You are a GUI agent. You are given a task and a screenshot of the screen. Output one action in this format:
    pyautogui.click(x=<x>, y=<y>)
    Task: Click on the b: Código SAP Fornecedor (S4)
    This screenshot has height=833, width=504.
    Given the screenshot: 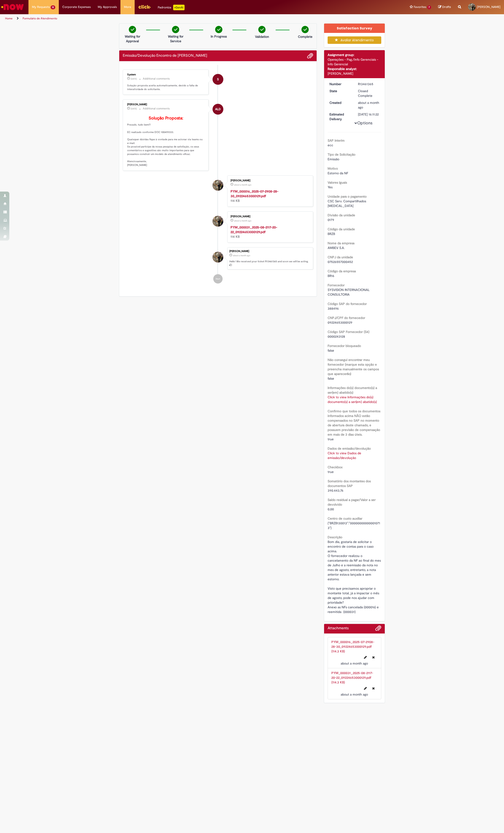 What is the action you would take?
    pyautogui.click(x=348, y=332)
    